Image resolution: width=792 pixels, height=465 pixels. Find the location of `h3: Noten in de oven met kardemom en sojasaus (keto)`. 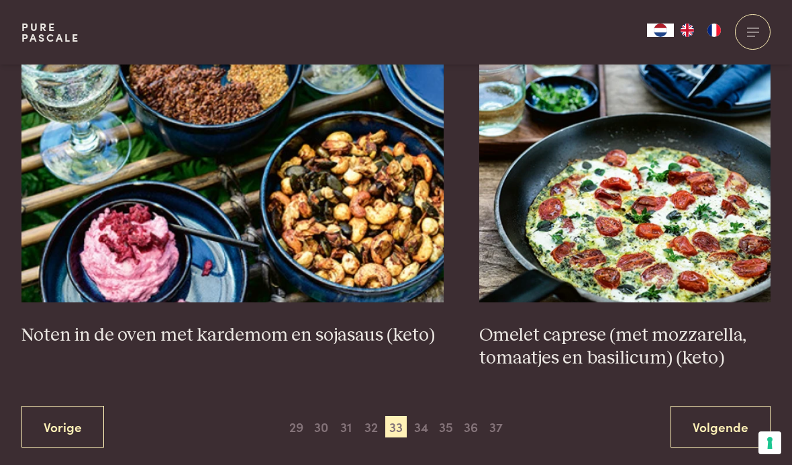

h3: Noten in de oven met kardemom en sojasaus (keto) is located at coordinates (232, 335).